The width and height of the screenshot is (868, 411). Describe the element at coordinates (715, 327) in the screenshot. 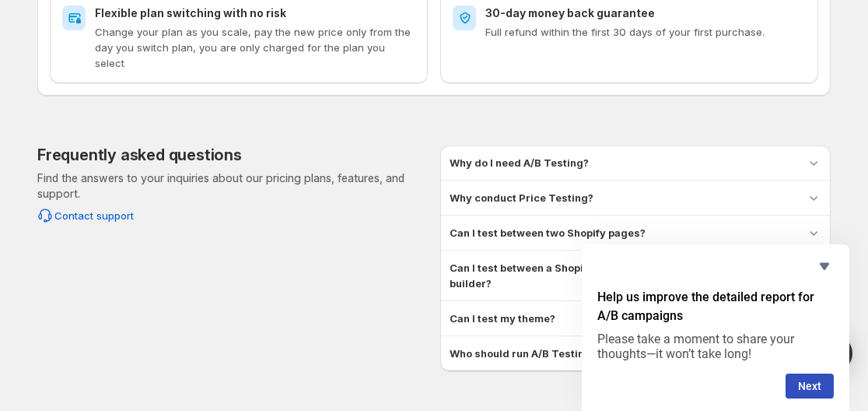

I see `div: Help us improve the detailed report for A/B campaigns` at that location.